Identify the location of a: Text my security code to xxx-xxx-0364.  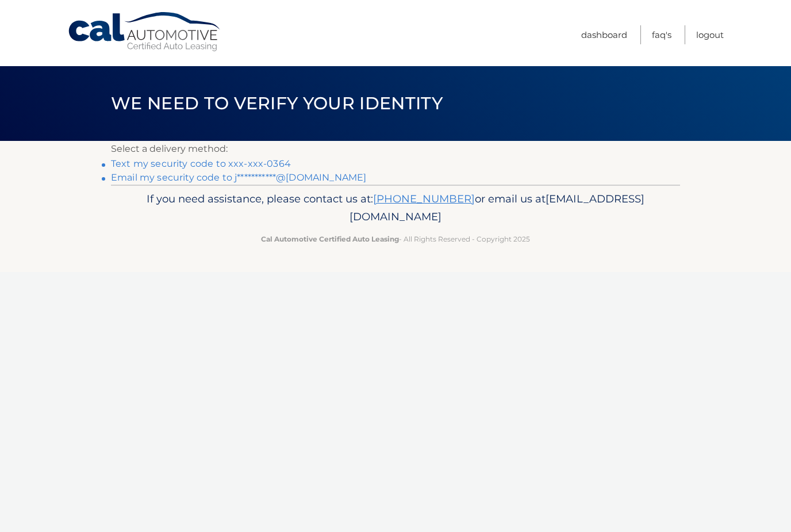
(201, 164).